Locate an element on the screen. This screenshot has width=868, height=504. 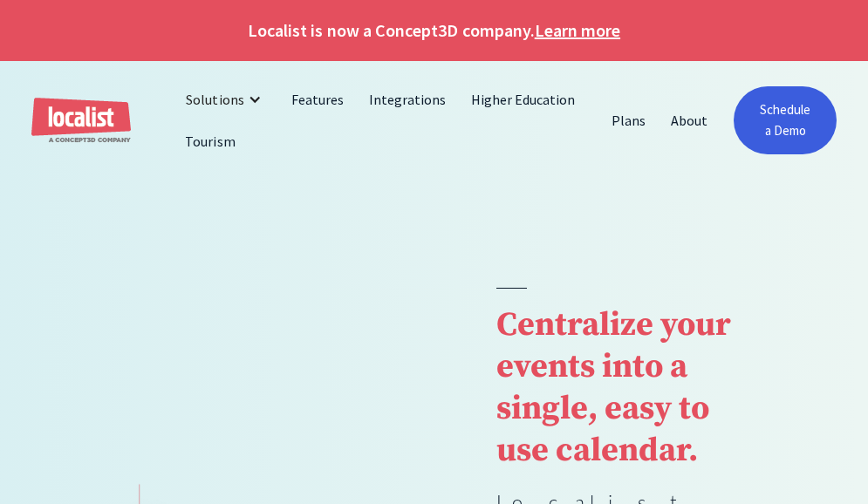
a: Learn more is located at coordinates (577, 31).